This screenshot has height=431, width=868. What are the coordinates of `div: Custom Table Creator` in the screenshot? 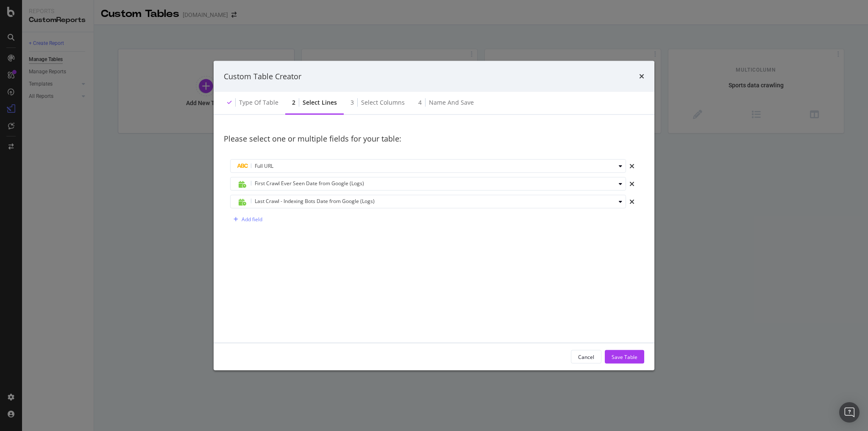 It's located at (262, 76).